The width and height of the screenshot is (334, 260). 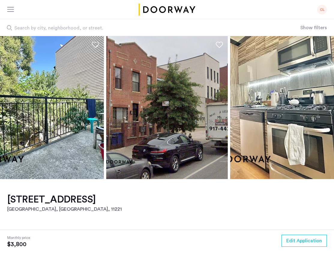 What do you see at coordinates (19, 237) in the screenshot?
I see `span: Monthly price` at bounding box center [19, 237].